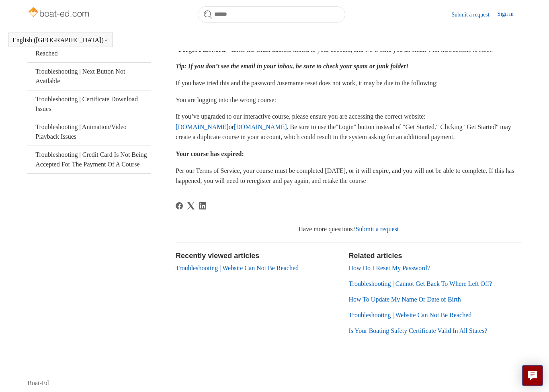 The width and height of the screenshot is (549, 392). What do you see at coordinates (191, 206) in the screenshot?
I see `a: X Corp` at bounding box center [191, 206].